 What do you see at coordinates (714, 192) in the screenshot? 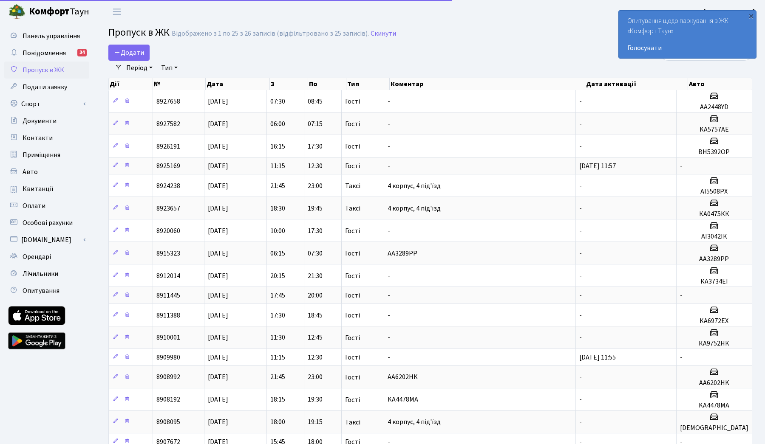
I see `h5: АІ5508РХ` at bounding box center [714, 192].